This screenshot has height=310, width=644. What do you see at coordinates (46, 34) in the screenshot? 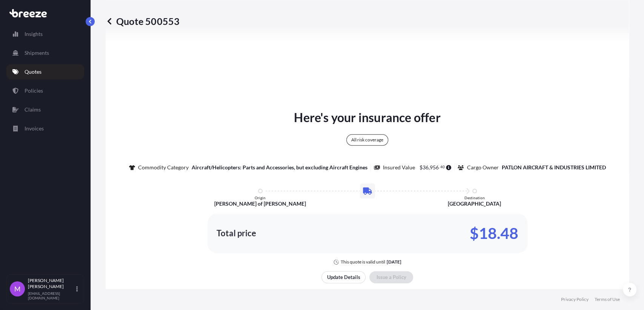
I see `a: Insights` at bounding box center [46, 34].